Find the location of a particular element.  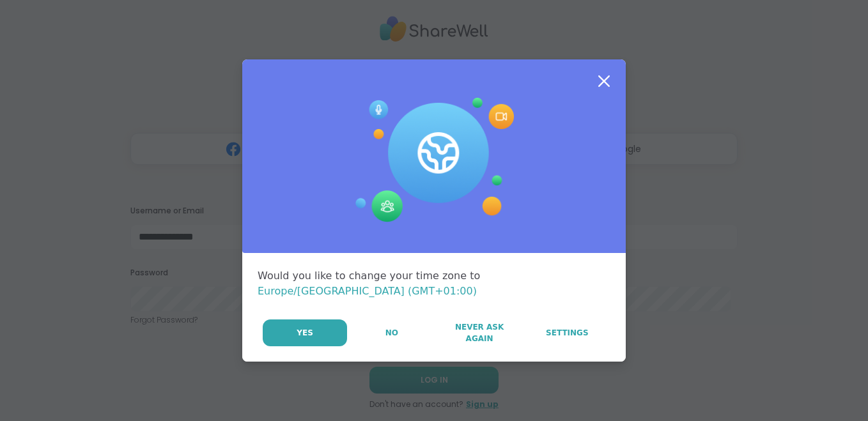

button: No is located at coordinates (391, 333).